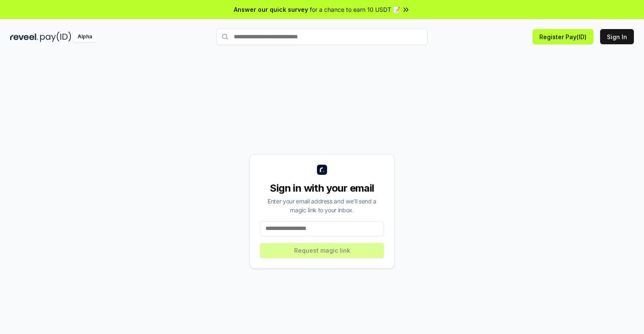  I want to click on img: reveel_dark, so click(24, 37).